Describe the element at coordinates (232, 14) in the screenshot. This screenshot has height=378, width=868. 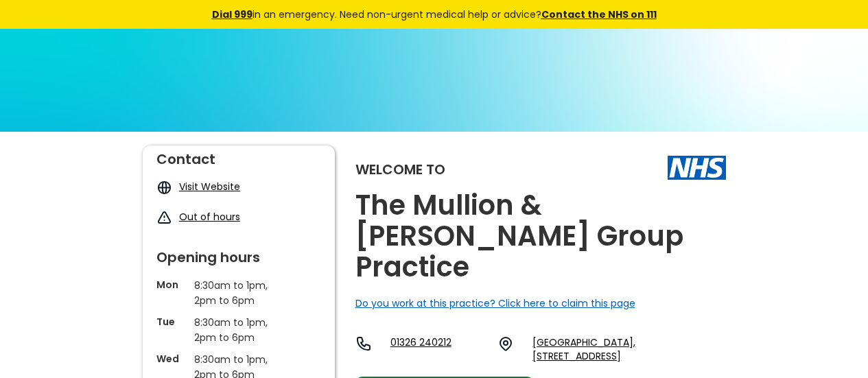
I see `a: Dial 999` at that location.